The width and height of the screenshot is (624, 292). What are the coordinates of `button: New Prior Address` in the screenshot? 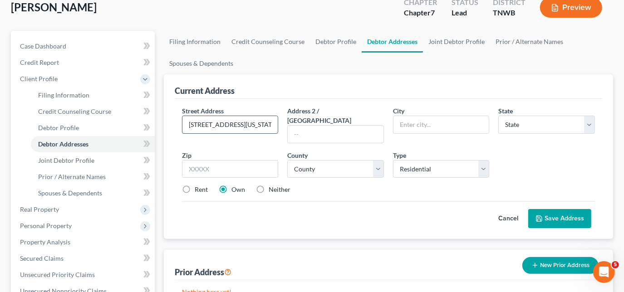 It's located at (560, 265).